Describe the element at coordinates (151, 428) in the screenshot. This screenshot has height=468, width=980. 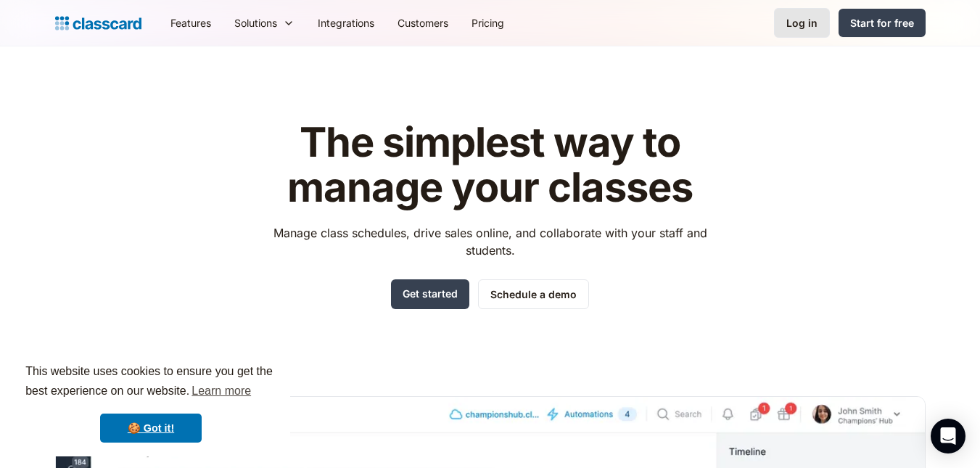
I see `a: dismiss cookie message` at that location.